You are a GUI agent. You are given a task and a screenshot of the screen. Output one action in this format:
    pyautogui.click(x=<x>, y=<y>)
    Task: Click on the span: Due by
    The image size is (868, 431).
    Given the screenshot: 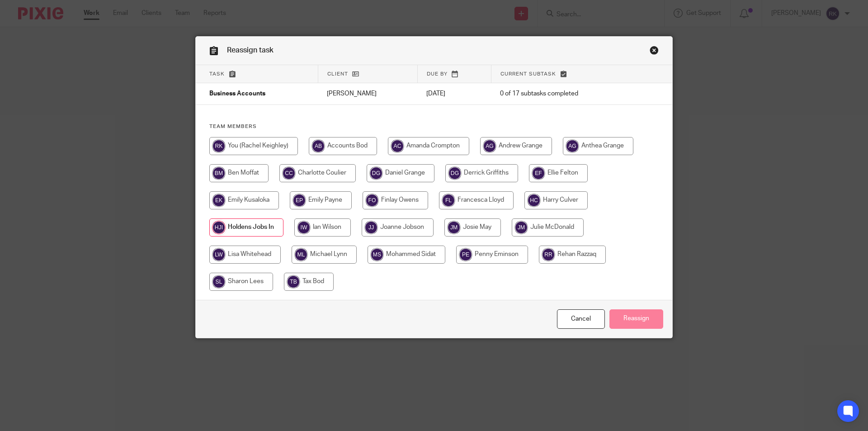 What is the action you would take?
    pyautogui.click(x=437, y=74)
    